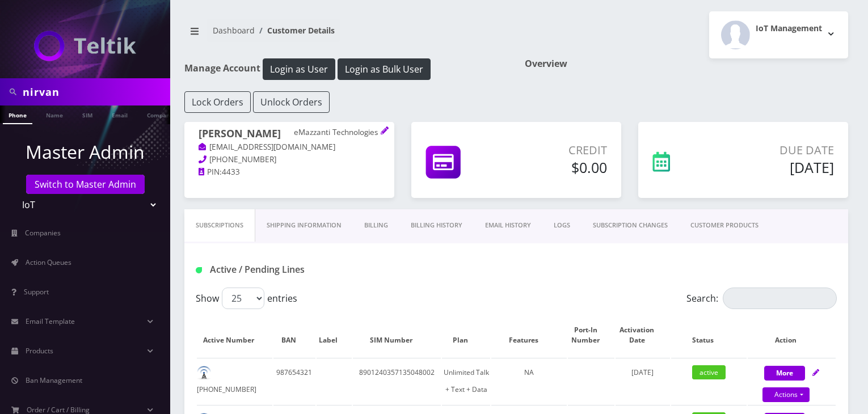  Describe the element at coordinates (160, 114) in the screenshot. I see `a: Company` at that location.